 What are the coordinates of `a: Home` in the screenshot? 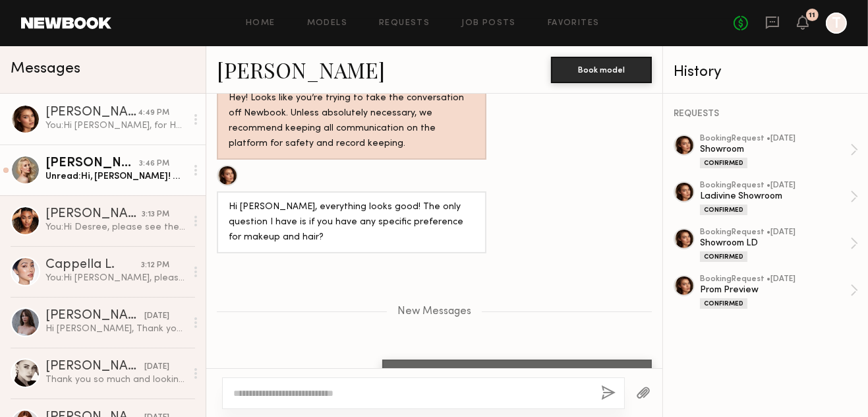 It's located at (260, 23).